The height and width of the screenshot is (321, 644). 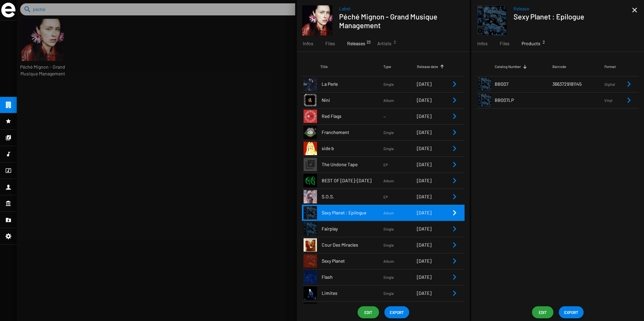 What do you see at coordinates (352, 84) in the screenshot?
I see `span: La Perle` at bounding box center [352, 84].